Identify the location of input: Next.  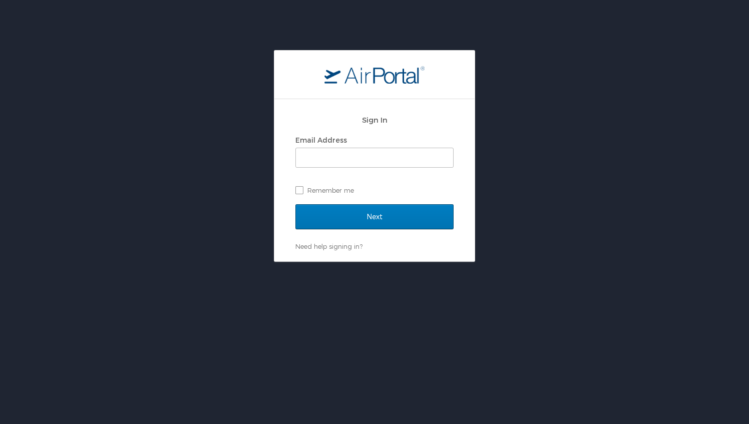
(375, 217).